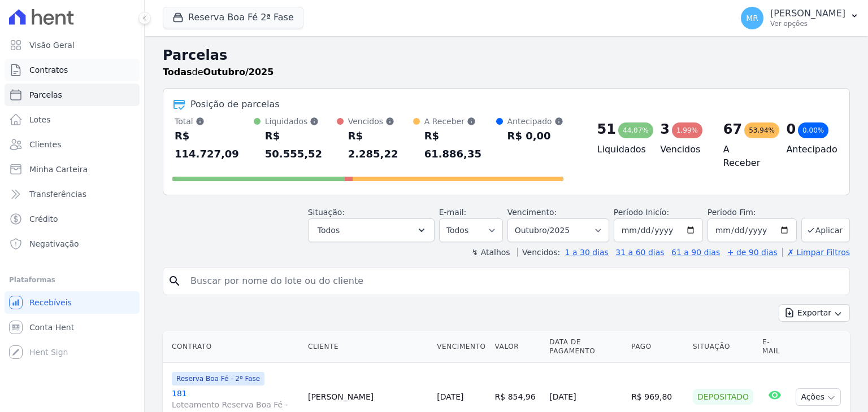 The image size is (868, 412). What do you see at coordinates (460, 121) in the screenshot?
I see `div: A Receber` at bounding box center [460, 121].